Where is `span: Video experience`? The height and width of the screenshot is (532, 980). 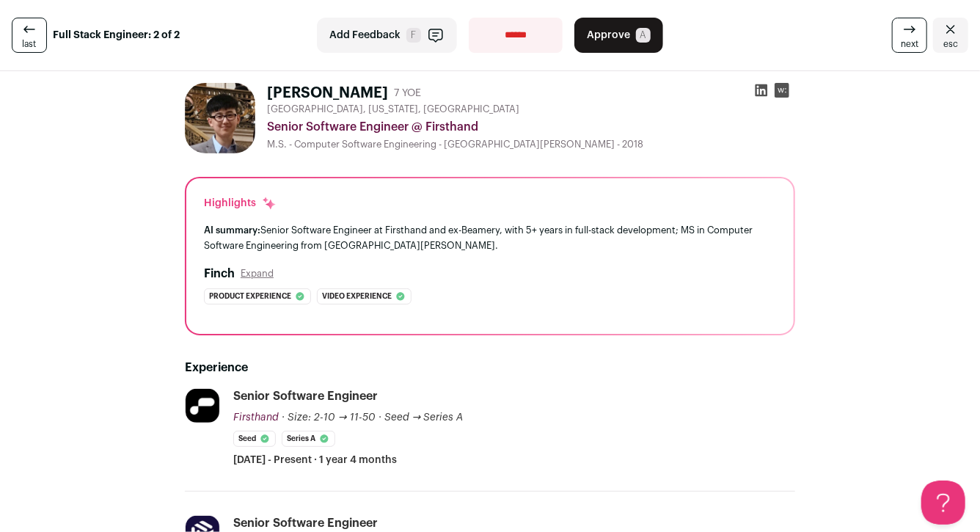
span: Video experience is located at coordinates (356, 297).